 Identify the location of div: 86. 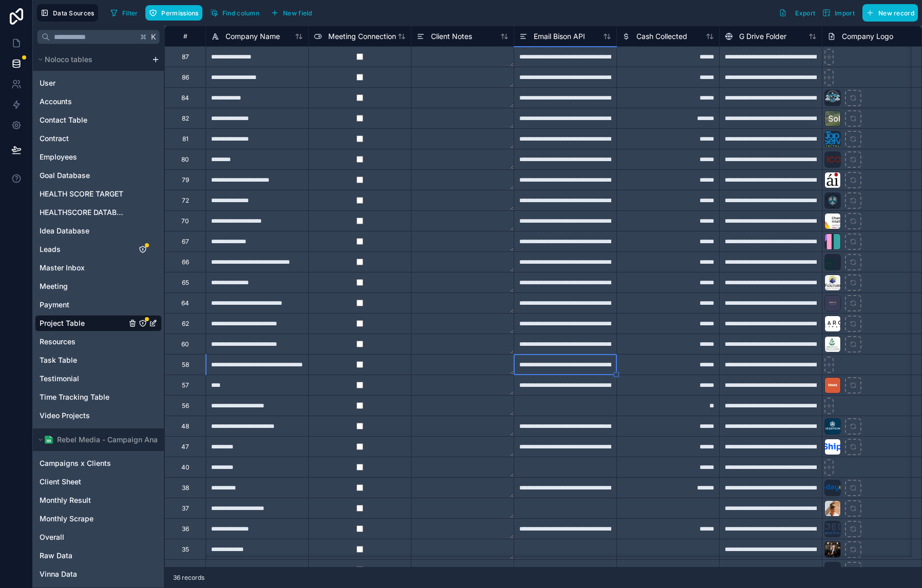
(186, 77).